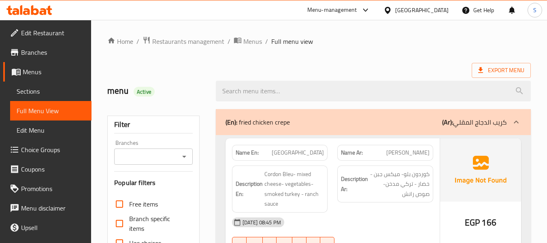 The width and height of the screenshot is (547, 243). Describe the element at coordinates (53, 150) in the screenshot. I see `span: Choice Groups` at that location.